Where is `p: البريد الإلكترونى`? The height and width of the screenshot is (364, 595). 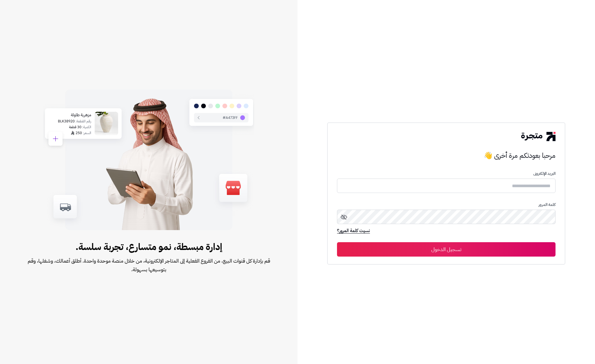 p: البريد الإلكترونى is located at coordinates (446, 173).